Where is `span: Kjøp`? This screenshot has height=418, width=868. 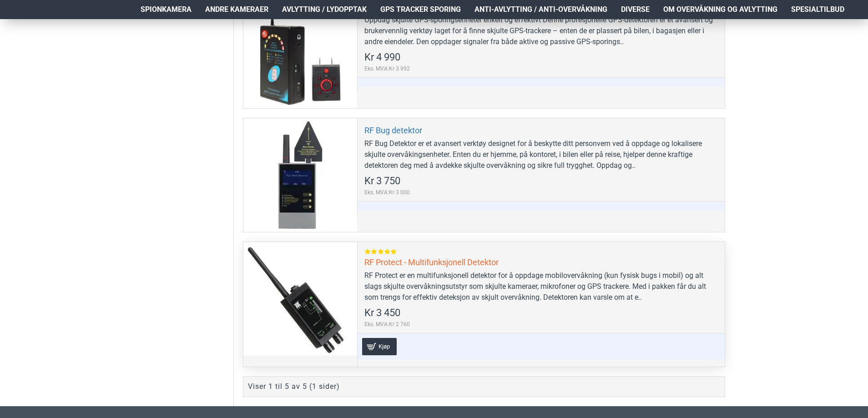
span: Kjøp is located at coordinates (384, 346).